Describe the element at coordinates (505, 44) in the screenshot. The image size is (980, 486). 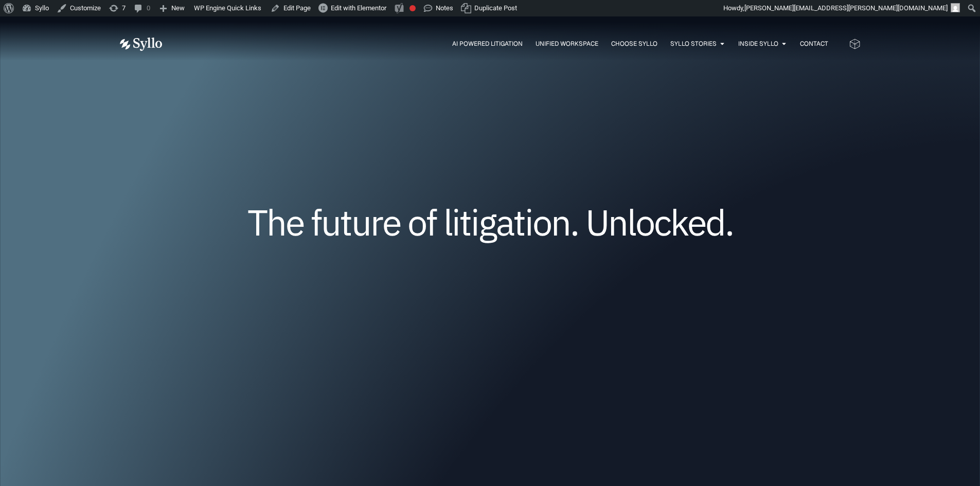
I see `div: Menu Toggle` at that location.